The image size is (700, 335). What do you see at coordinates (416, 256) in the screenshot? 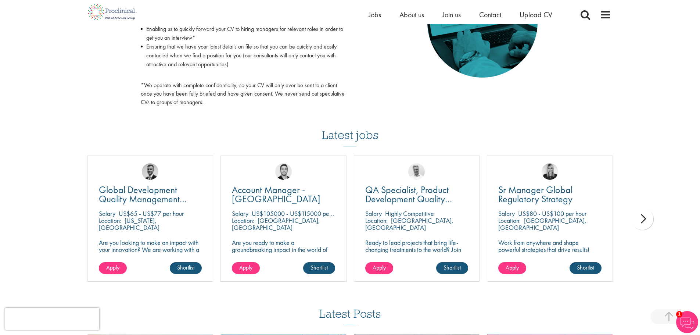
I see `p: Ready to lead projects that bring life-changing treatments to the world? Join our client at the f...` at bounding box center [416, 256].